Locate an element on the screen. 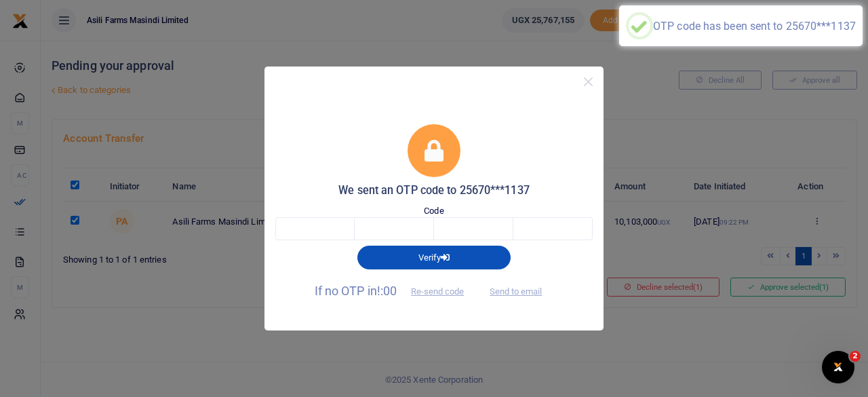 This screenshot has height=397, width=868. span: If no OTP in is located at coordinates (395, 291).